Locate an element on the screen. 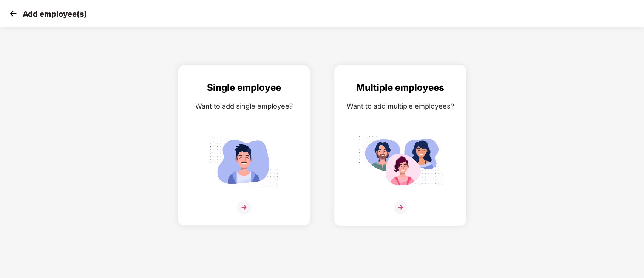  div: Multiple employees is located at coordinates (401, 88).